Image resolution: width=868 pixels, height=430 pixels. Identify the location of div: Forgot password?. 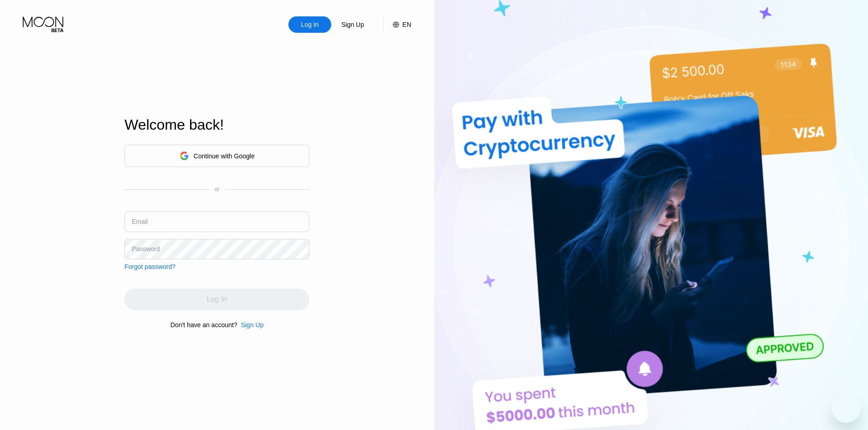
(150, 267).